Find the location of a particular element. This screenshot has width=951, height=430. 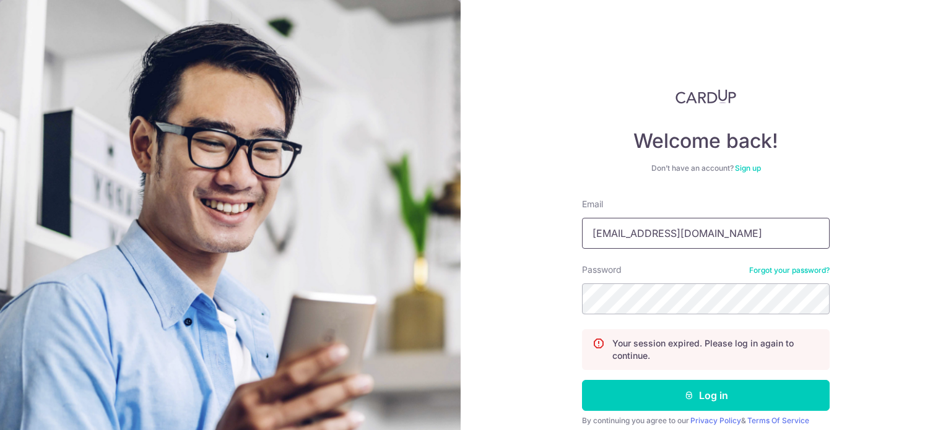

button: Log in is located at coordinates (706, 396).